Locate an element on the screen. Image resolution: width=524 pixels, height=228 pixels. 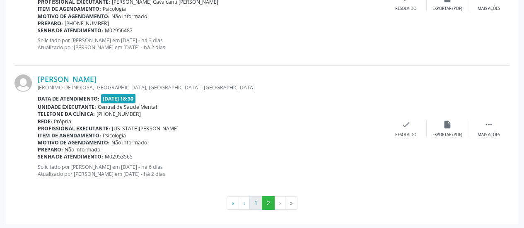
b: Profissional executante: is located at coordinates (74, 129).